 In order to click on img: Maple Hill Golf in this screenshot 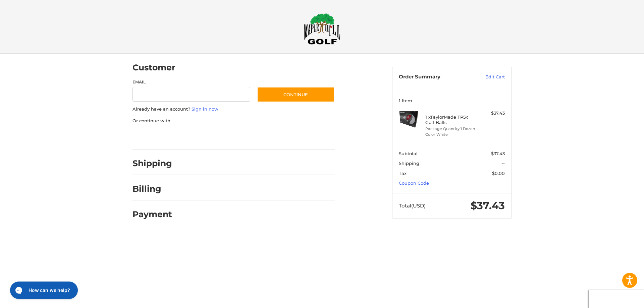, I will do `click(322, 29)`.